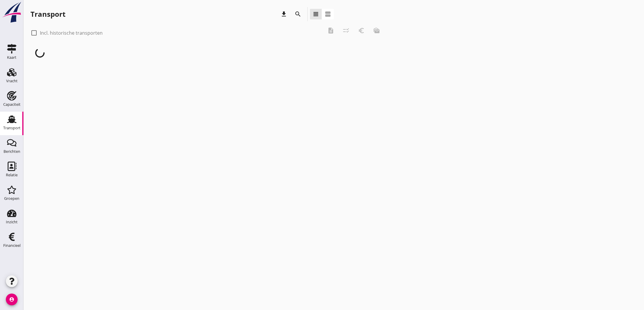  I want to click on div: Capaciteit, so click(12, 104).